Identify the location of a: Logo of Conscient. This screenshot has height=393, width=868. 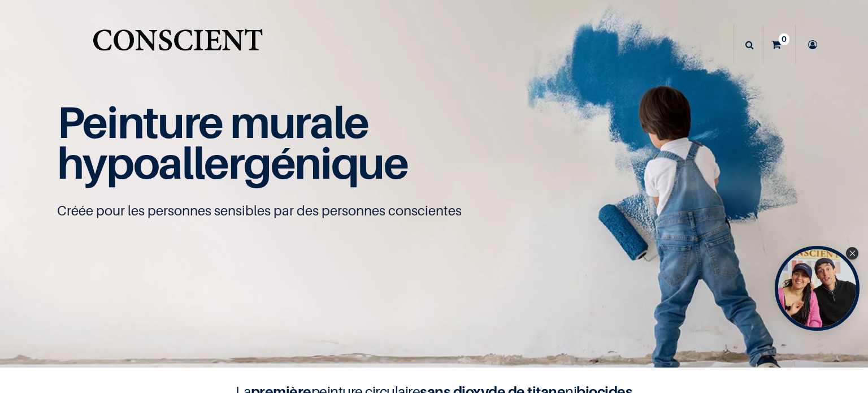
(178, 45).